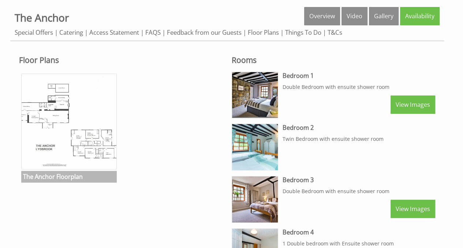 The image size is (463, 248). I want to click on a: FAQS, so click(153, 32).